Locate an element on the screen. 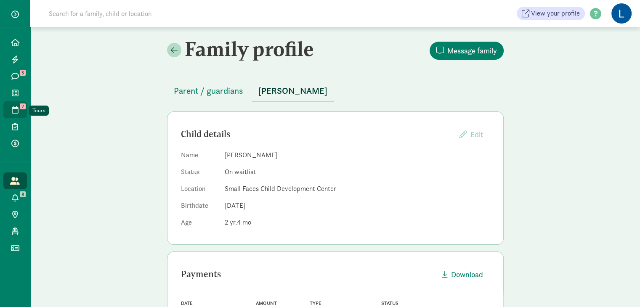 This screenshot has width=640, height=307. input: Search for a family, child or location is located at coordinates (162, 13).